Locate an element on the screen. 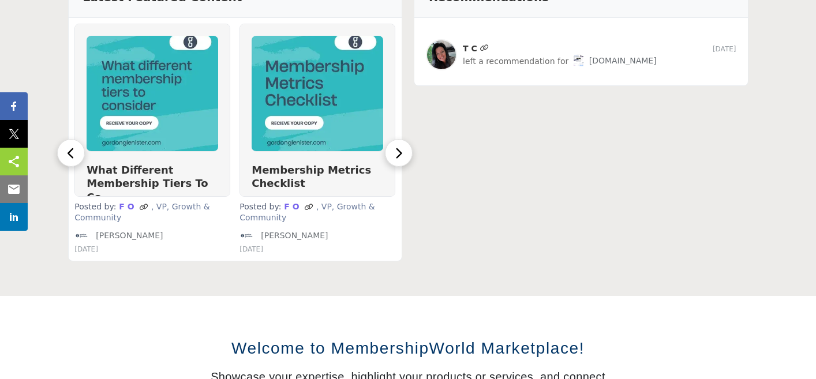 The image size is (816, 379). span: left a recommendation for is located at coordinates (515, 61).